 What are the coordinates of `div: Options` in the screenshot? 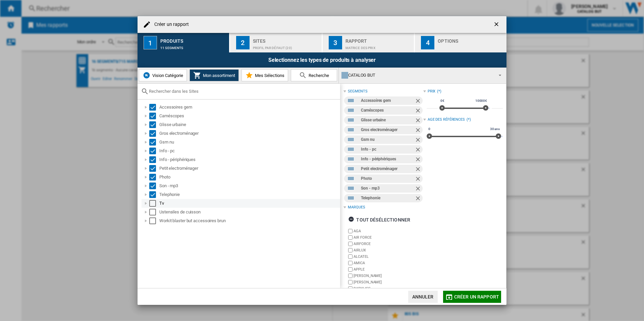 It's located at (471, 39).